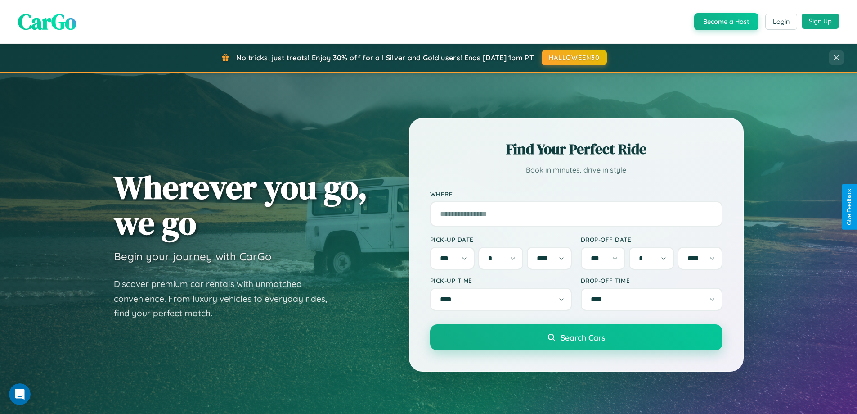 This screenshot has width=857, height=414. I want to click on label: Where, so click(576, 194).